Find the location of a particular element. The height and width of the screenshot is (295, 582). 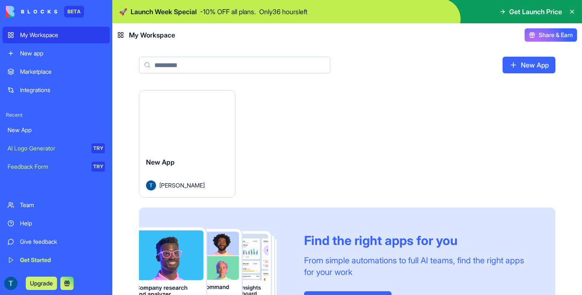

span: Launch Week Special is located at coordinates (164, 12).